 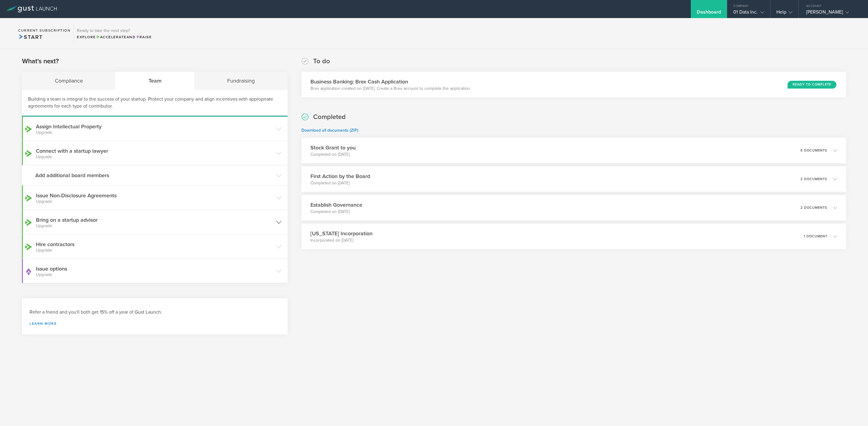 I want to click on h3: Bring on a startup advisor, so click(x=154, y=222).